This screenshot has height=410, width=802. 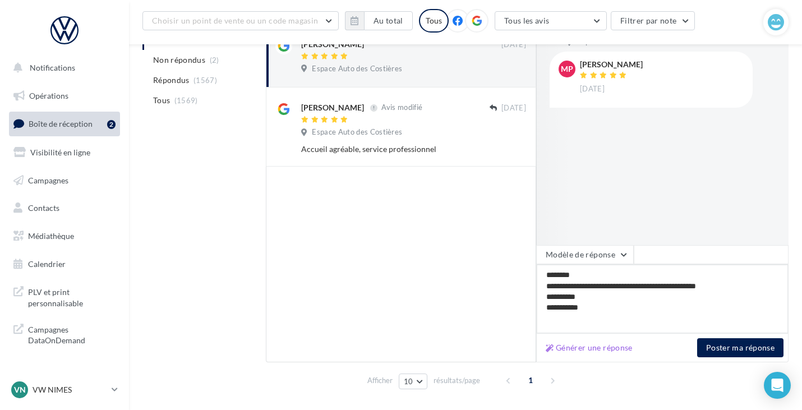 I want to click on button: Poster ma réponse, so click(x=740, y=348).